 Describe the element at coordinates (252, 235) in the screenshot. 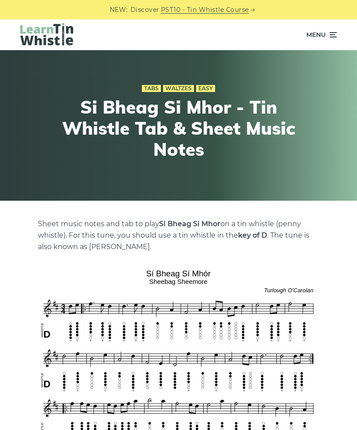

I see `strong: key of D` at that location.